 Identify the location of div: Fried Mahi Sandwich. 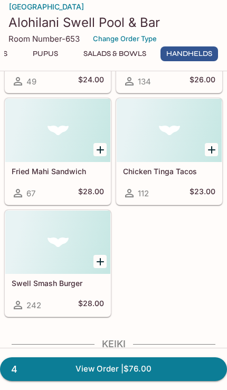
(58, 130).